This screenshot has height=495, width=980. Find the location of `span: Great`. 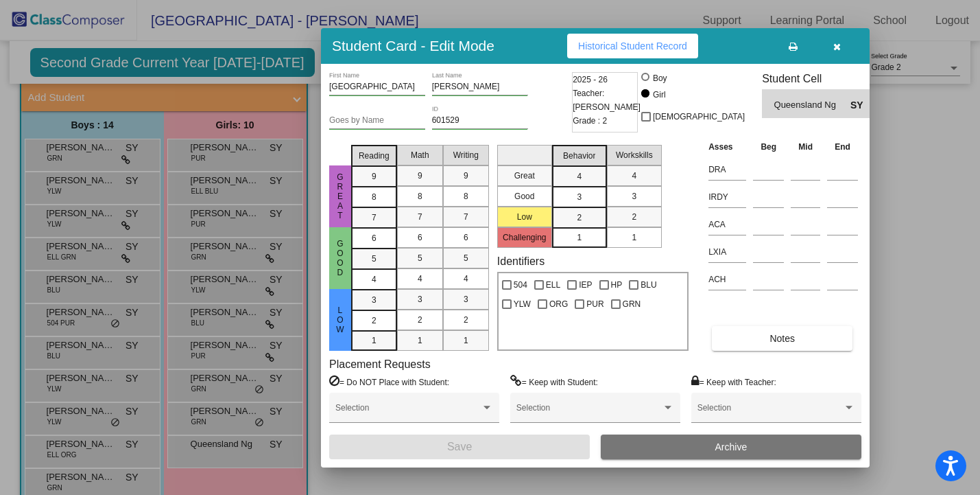

span: Great is located at coordinates (340, 196).